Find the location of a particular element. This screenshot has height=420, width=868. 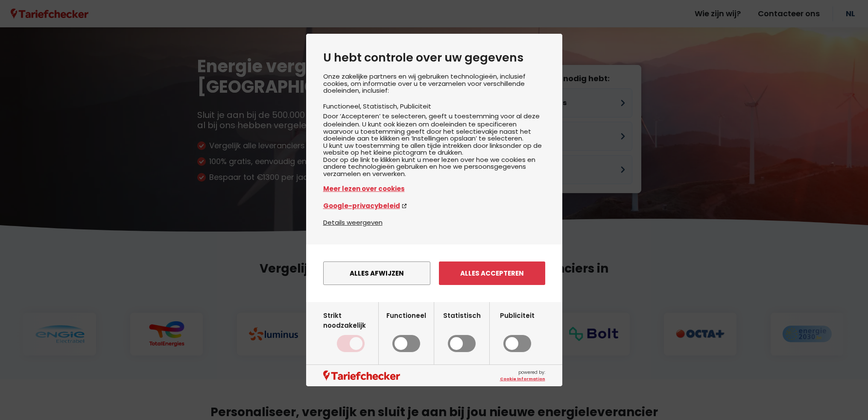

li: Functioneel is located at coordinates (343, 106).